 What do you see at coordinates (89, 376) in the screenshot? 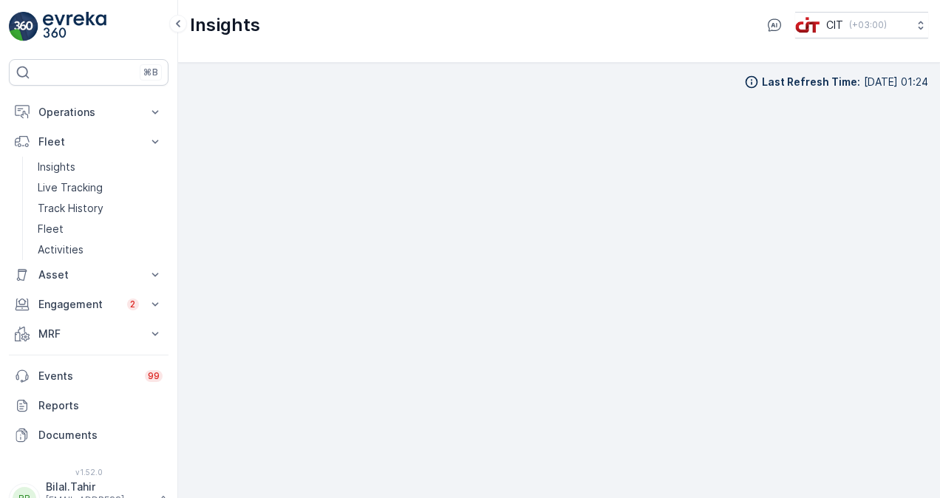
I see `a: Events99` at bounding box center [89, 376].